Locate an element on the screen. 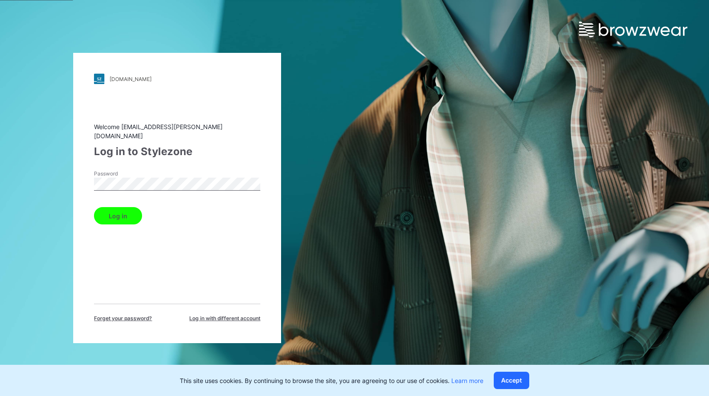 This screenshot has height=396, width=709. button: Accept is located at coordinates (511, 380).